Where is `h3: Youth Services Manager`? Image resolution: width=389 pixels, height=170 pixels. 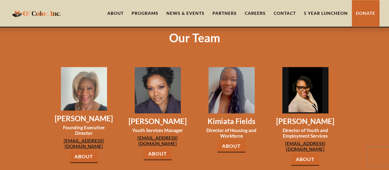 h3: Youth Services Manager is located at coordinates (158, 130).